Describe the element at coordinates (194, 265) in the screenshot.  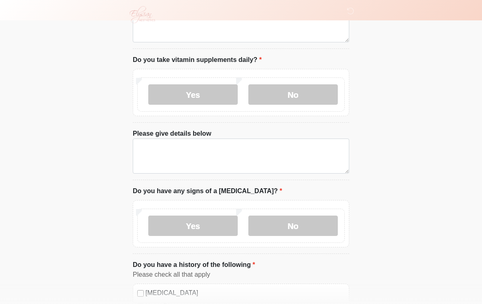
I see `label: Do you have a history of the following` at that location.